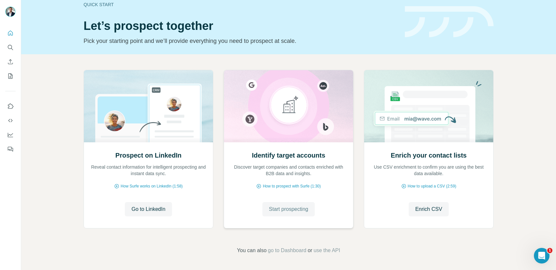 Image resolution: width=556 pixels, height=270 pixels. Describe the element at coordinates (10, 121) in the screenshot. I see `button: Use Surfe API` at that location.